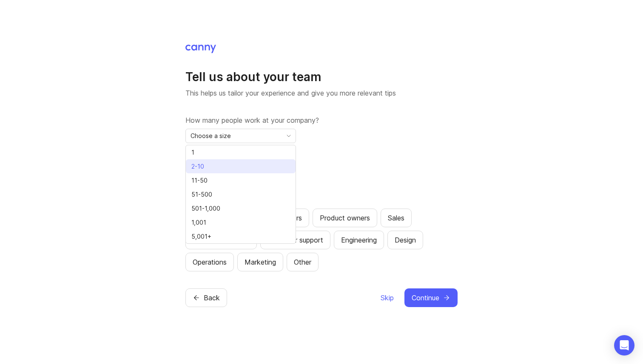 The image size is (643, 364). What do you see at coordinates (345, 218) in the screenshot?
I see `button: Product owners` at bounding box center [345, 218].